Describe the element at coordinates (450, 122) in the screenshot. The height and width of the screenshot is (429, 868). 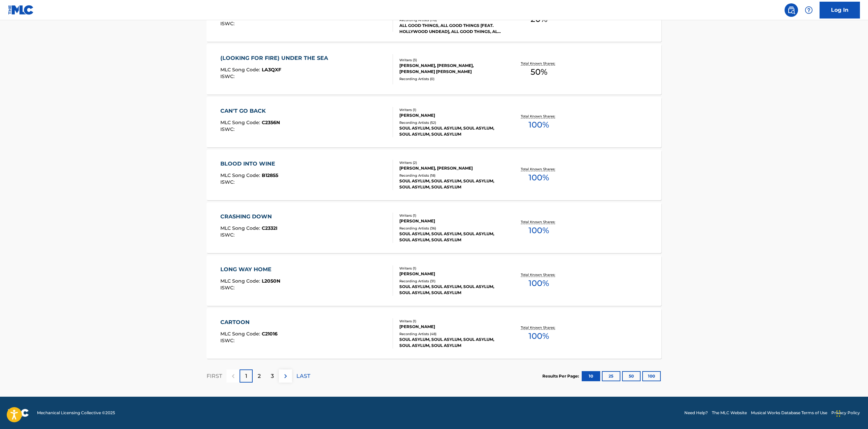
I see `div: Recording Artists ( 52 )` at that location.